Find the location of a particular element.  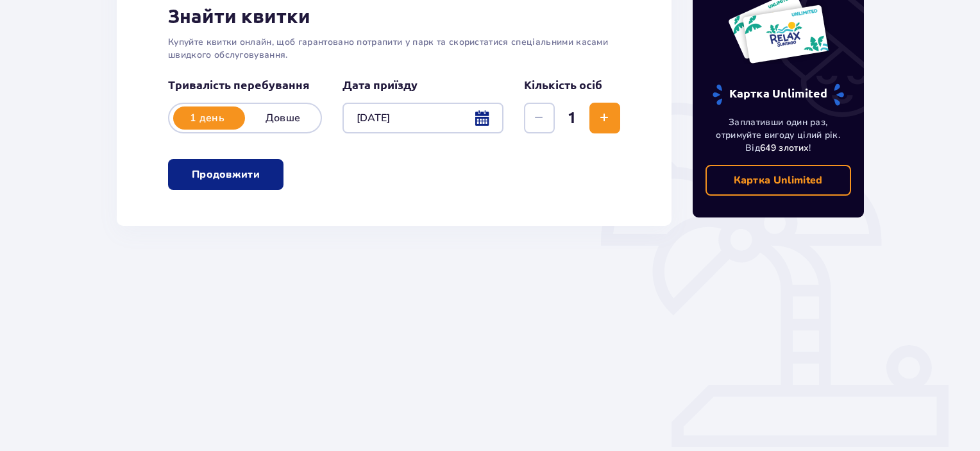

span: 649 злотих is located at coordinates (784, 147).